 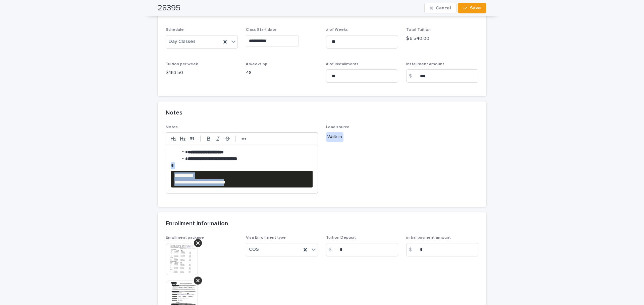 What do you see at coordinates (181, 64) in the screenshot?
I see `span: Tuition per week` at bounding box center [181, 64].